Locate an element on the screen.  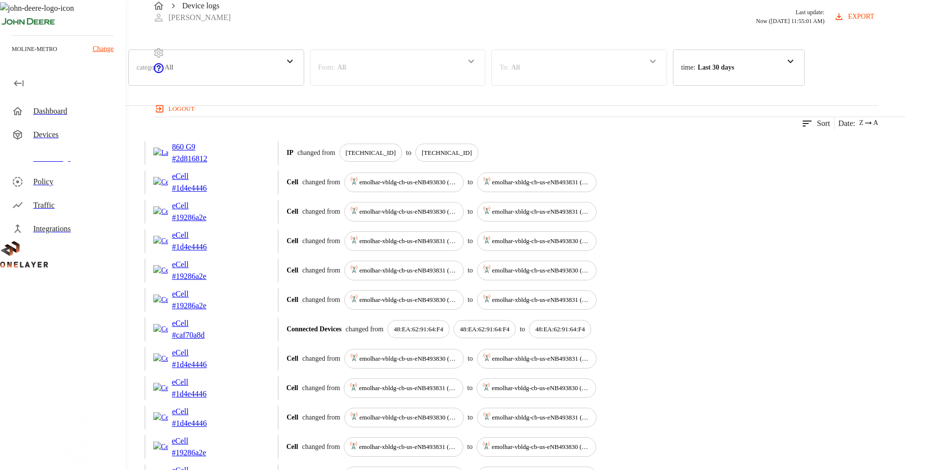
span: Support Portal is located at coordinates (159, 71).